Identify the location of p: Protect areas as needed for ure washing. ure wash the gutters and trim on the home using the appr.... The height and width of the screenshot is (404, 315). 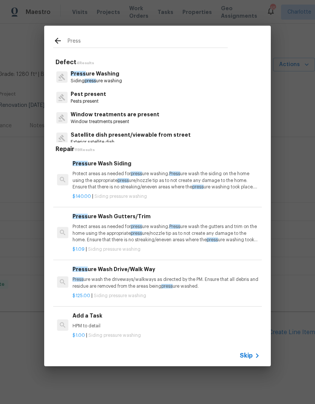
(166, 233).